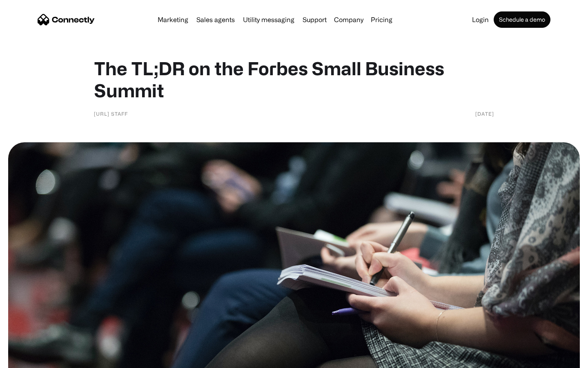 Image resolution: width=588 pixels, height=368 pixels. Describe the element at coordinates (269, 19) in the screenshot. I see `a: Utility messaging` at that location.